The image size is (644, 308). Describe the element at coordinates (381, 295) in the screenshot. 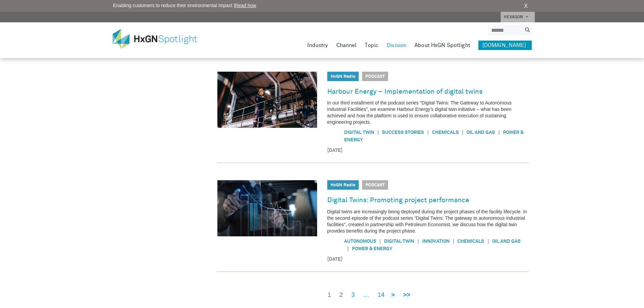

I see `a: 14` at that location.